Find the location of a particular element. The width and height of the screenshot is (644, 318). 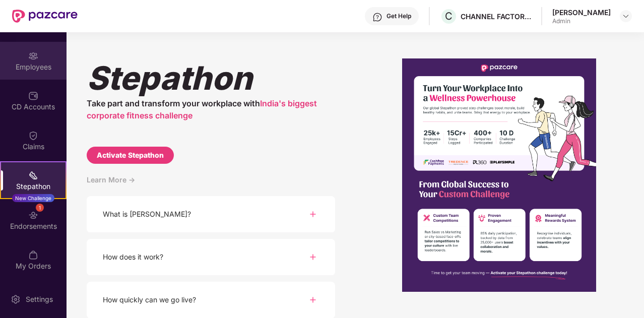

div: CHANNEL FACTORY MEDIA MARKETING PRIVATE LIMITED is located at coordinates (496, 16).